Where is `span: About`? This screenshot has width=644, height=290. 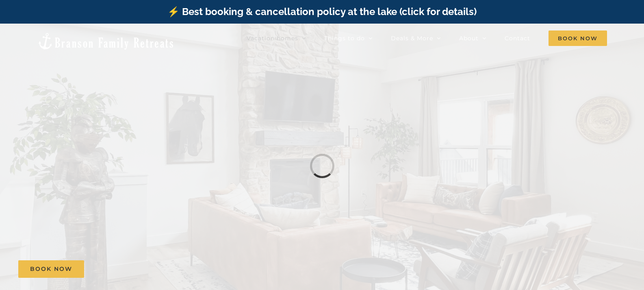 span: About is located at coordinates (470, 38).